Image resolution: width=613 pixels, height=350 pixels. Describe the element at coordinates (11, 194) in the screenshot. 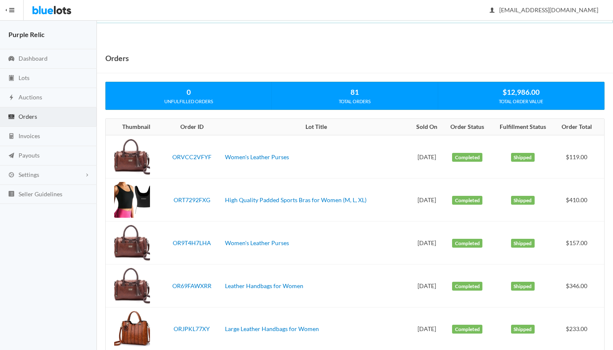

I see `ion-icon: list box` at that location.